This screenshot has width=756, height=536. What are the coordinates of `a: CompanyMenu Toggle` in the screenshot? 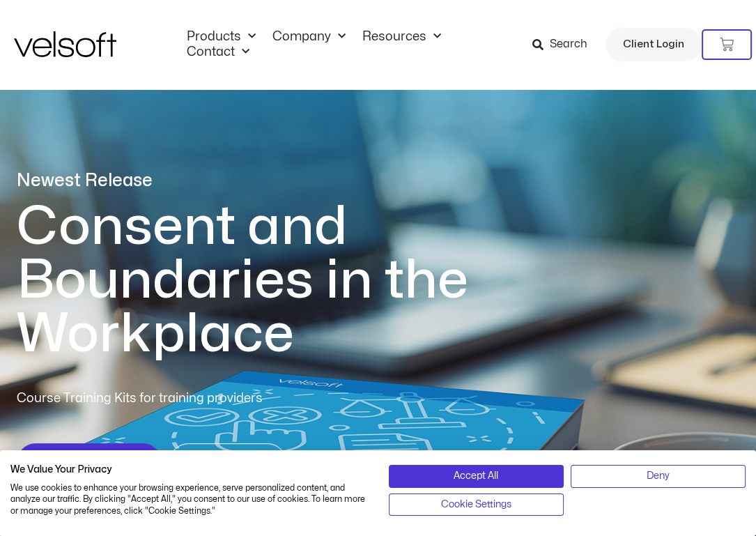 It's located at (308, 37).